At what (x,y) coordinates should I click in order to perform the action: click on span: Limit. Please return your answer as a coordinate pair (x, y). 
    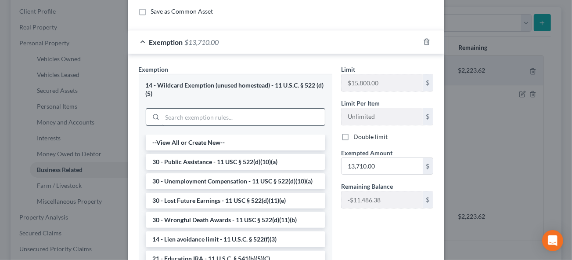
    Looking at the image, I should click on (348, 69).